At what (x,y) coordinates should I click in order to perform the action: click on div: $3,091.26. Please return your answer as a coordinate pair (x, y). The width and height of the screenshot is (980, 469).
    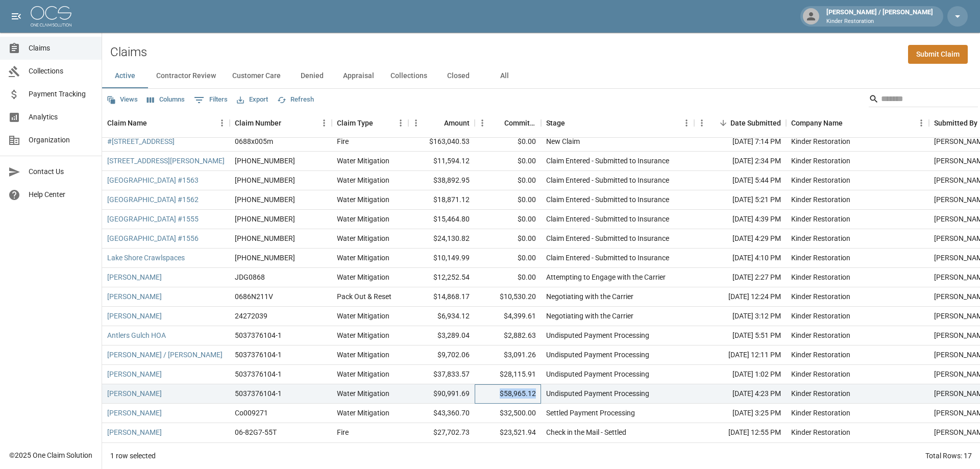
    Looking at the image, I should click on (508, 355).